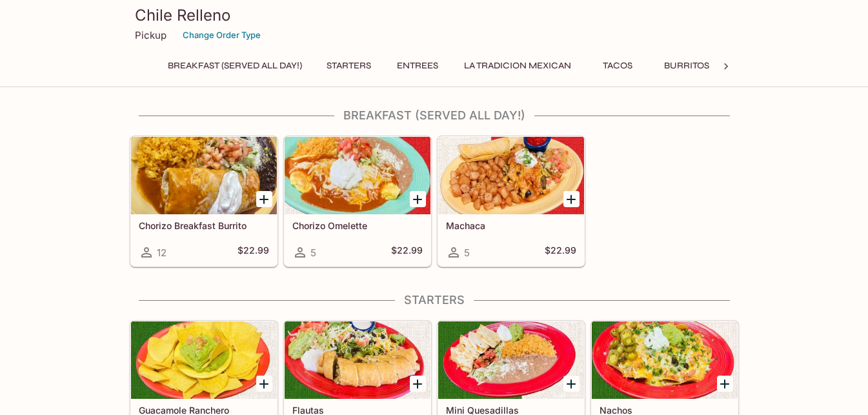 Image resolution: width=868 pixels, height=415 pixels. Describe the element at coordinates (571, 383) in the screenshot. I see `button: Add Mini Quesadillas` at that location.